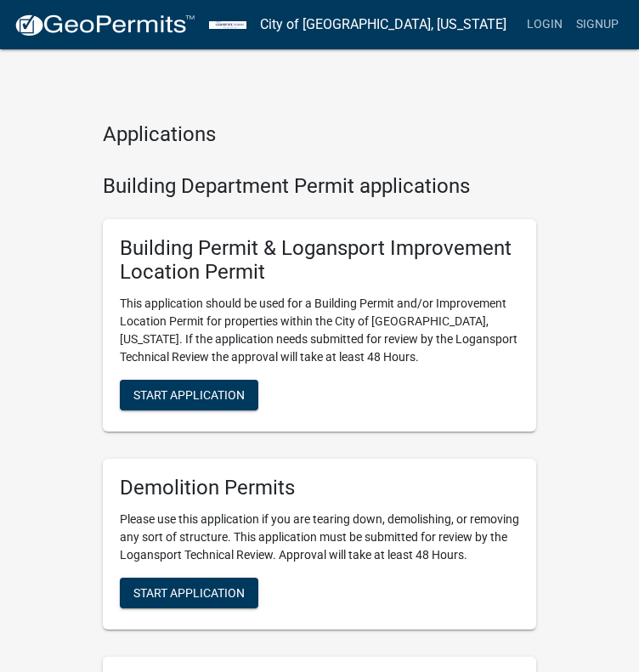  What do you see at coordinates (545, 25) in the screenshot?
I see `a: Login` at bounding box center [545, 25].